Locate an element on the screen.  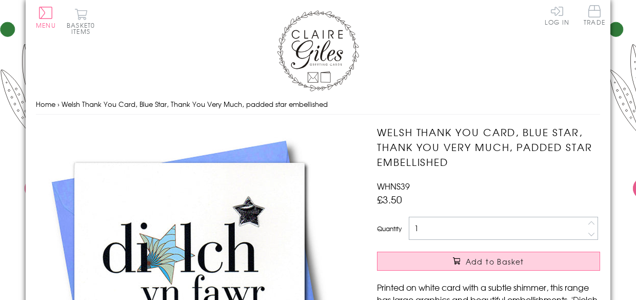
img: Claire Giles Greetings Cards is located at coordinates (318, 51).